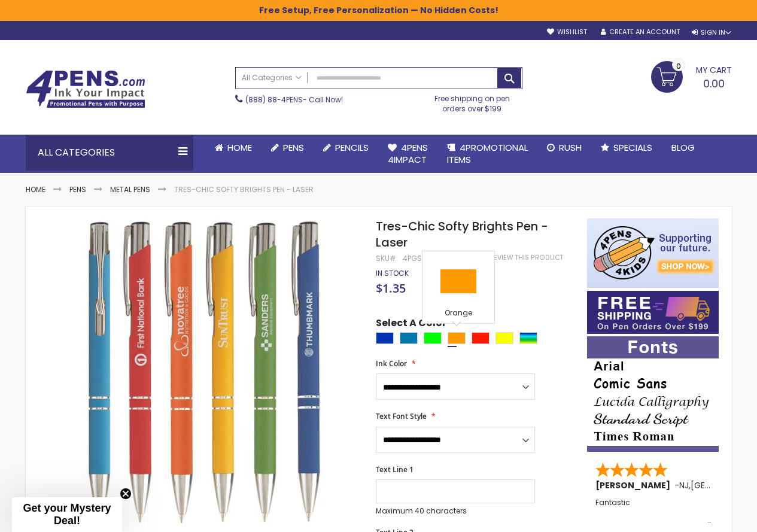  Describe the element at coordinates (529, 338) in the screenshot. I see `div: Assorted` at that location.